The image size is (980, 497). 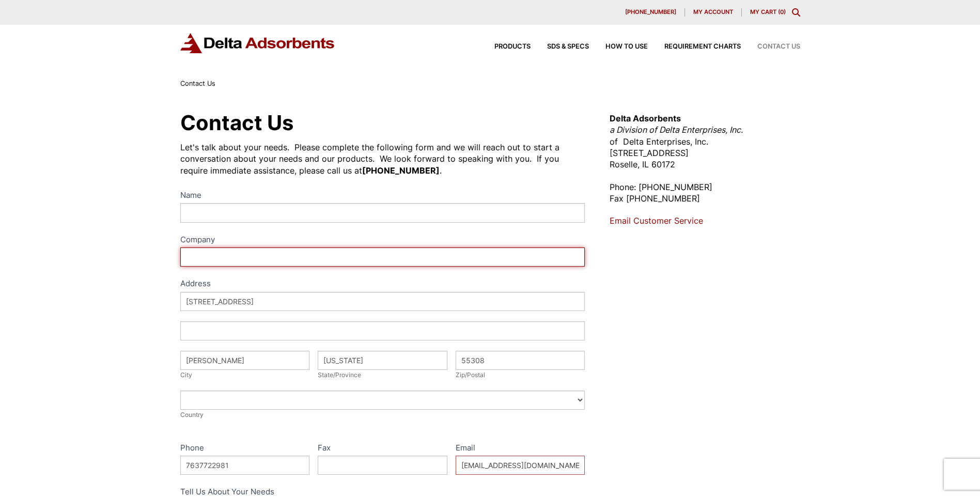 What do you see at coordinates (245, 376) in the screenshot?
I see `div: City` at bounding box center [245, 376].